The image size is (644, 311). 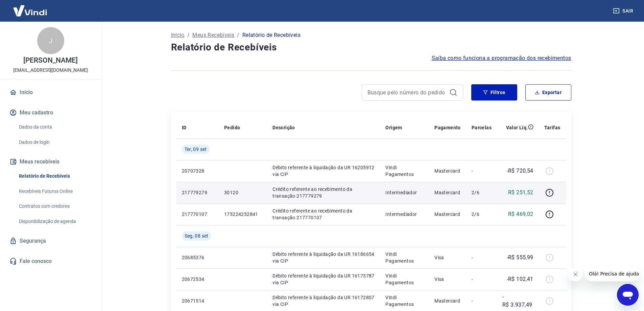 What do you see at coordinates (448, 127) in the screenshot?
I see `p: Pagamento` at bounding box center [448, 127].